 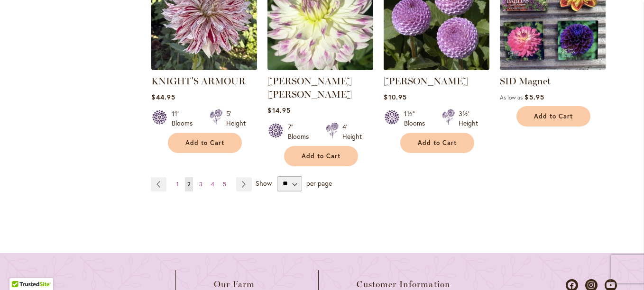 What do you see at coordinates (212, 183) in the screenshot?
I see `span: 4` at bounding box center [212, 183].